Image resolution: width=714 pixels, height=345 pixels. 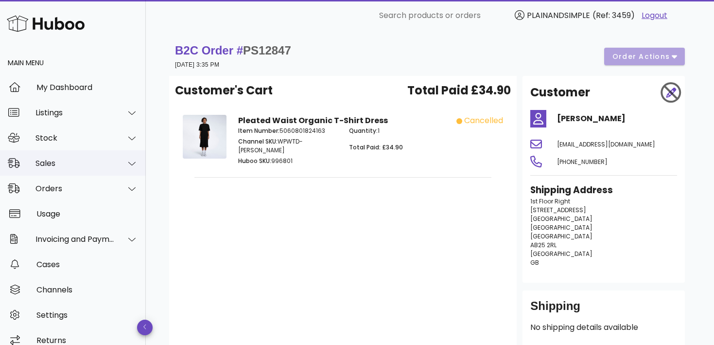 What do you see at coordinates (75, 239) in the screenshot?
I see `div: Invoicing and Payments` at bounding box center [75, 239].